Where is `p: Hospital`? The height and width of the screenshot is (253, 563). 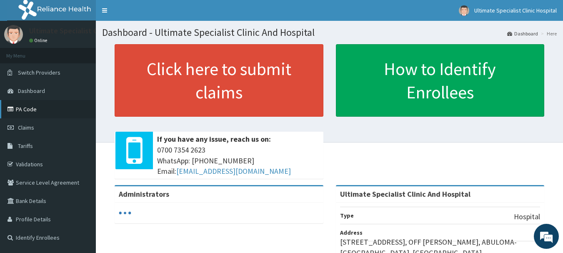 p: Hospital is located at coordinates (527, 217).